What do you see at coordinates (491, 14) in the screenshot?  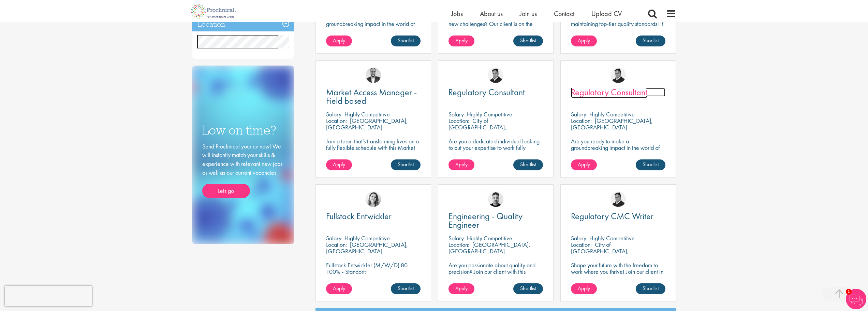 I see `span: About us` at bounding box center [491, 14].